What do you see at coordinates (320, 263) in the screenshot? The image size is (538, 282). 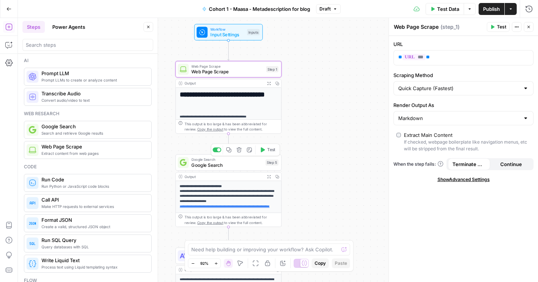 I see `span: Copy` at bounding box center [320, 263].